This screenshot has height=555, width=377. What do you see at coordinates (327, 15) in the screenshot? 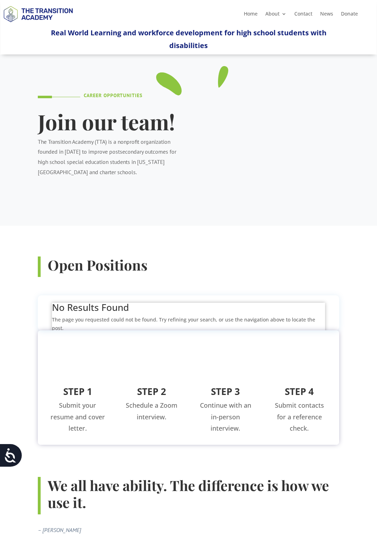
I see `a: News` at bounding box center [327, 15].